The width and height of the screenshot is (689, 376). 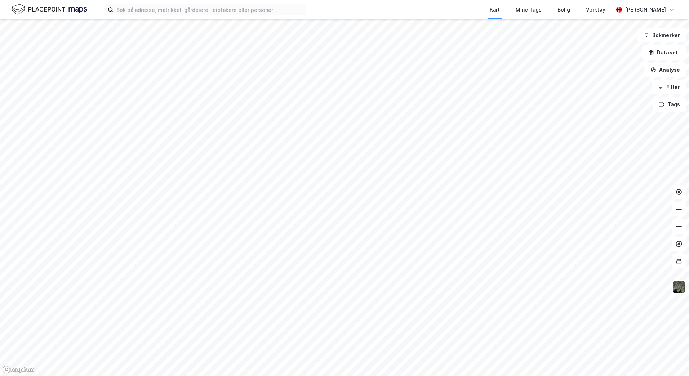 I want to click on div: Verktøy, so click(x=595, y=10).